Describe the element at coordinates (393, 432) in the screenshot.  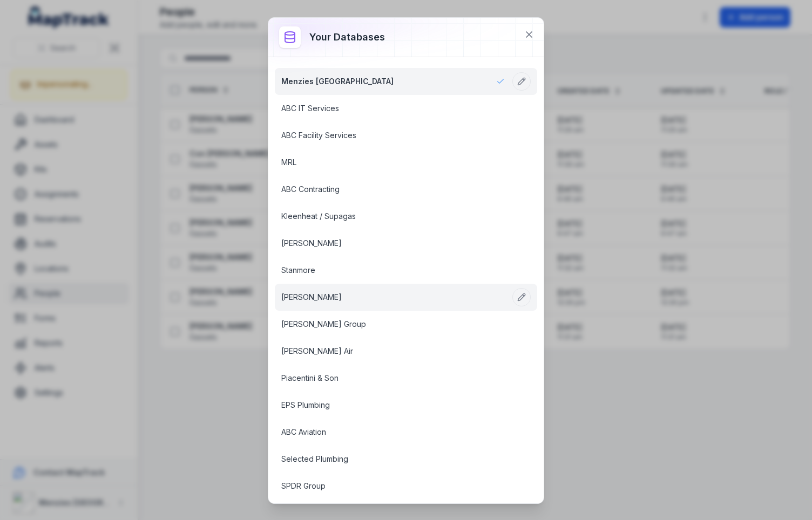
I see `a: ABC Aviation` at that location.